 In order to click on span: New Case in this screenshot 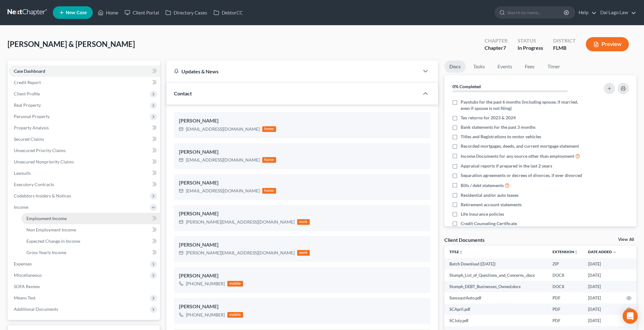, I will do `click(76, 13)`.